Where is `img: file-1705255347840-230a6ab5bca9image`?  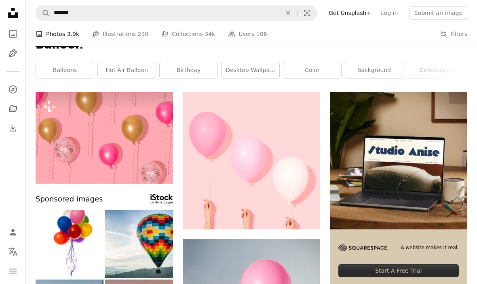
img: file-1705255347840-230a6ab5bca9image is located at coordinates (362, 247).